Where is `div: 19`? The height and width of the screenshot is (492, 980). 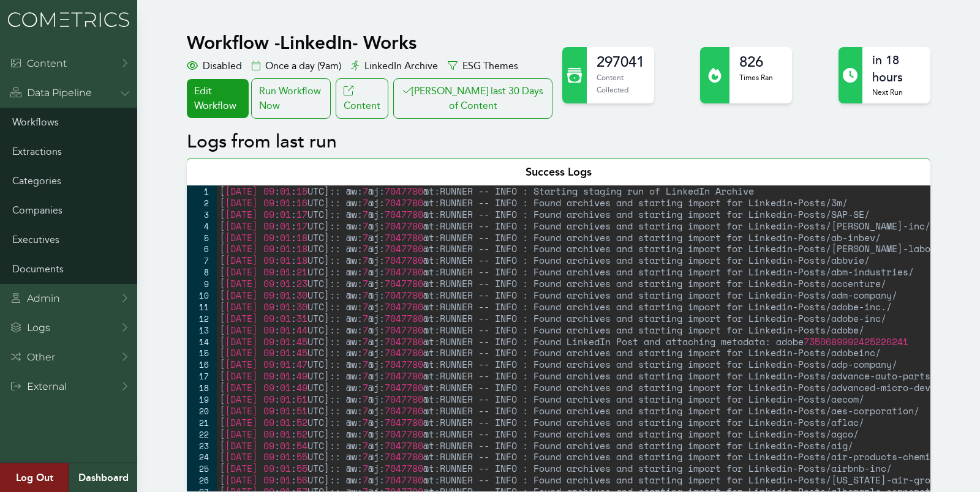
div: 19 is located at coordinates (202, 399).